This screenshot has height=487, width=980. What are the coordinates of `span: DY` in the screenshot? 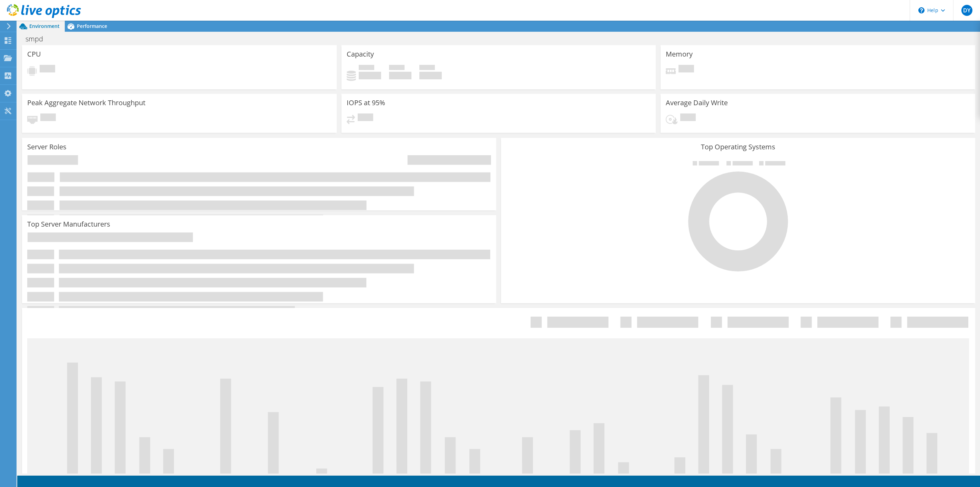 It's located at (967, 11).